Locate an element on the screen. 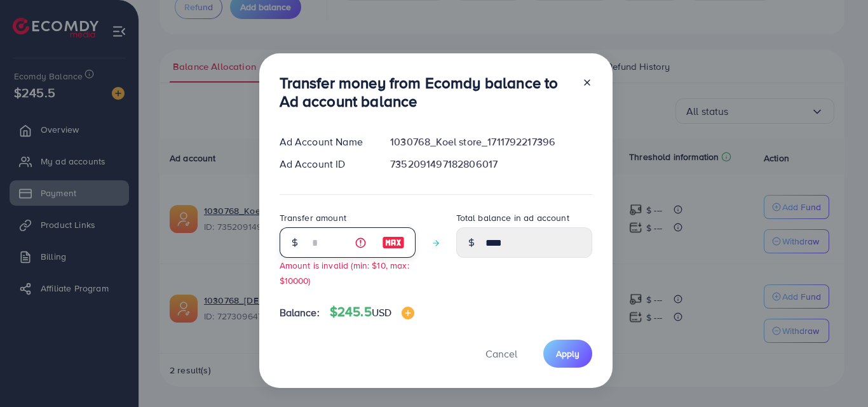  span: Cancel is located at coordinates (501, 354).